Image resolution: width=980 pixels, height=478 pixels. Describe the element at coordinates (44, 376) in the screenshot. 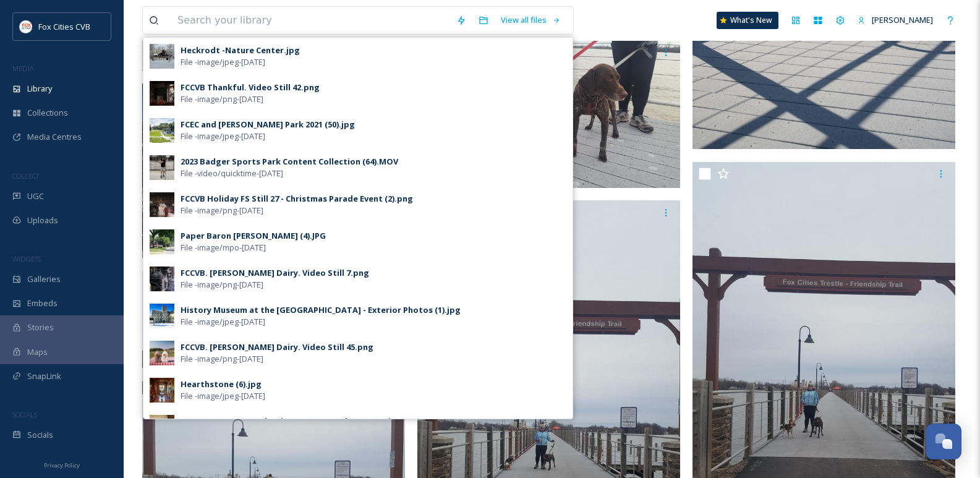

I see `span: SnapLink` at that location.